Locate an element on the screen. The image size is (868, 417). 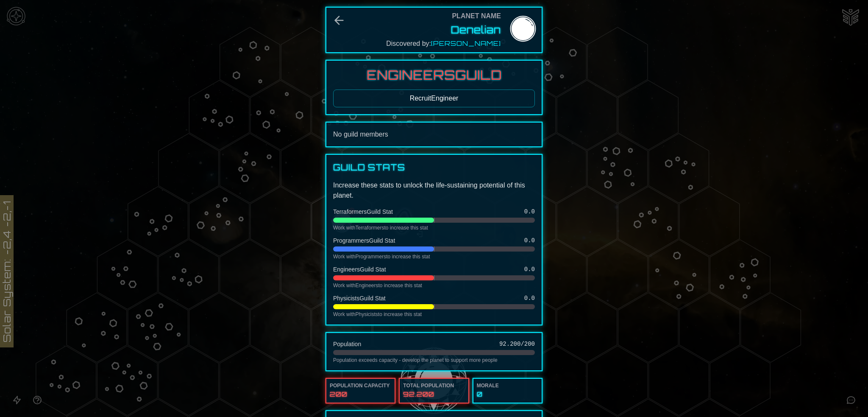
div: 92.200 is located at coordinates (434, 395).